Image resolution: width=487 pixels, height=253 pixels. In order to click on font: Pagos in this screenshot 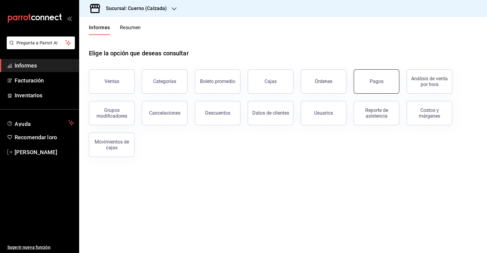, I will do `click(376, 81)`.